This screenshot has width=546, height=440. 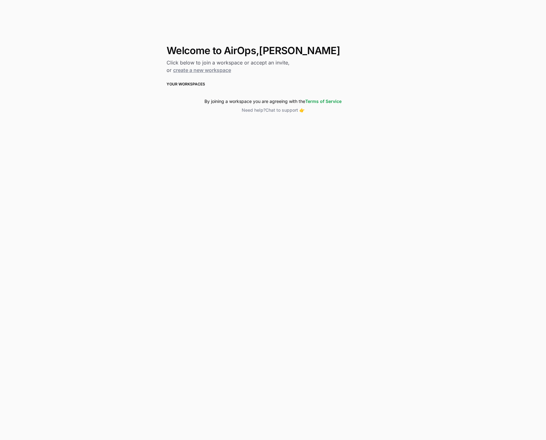 What do you see at coordinates (273, 110) in the screenshot?
I see `button: Need help?Chat to support 👉` at bounding box center [273, 110].